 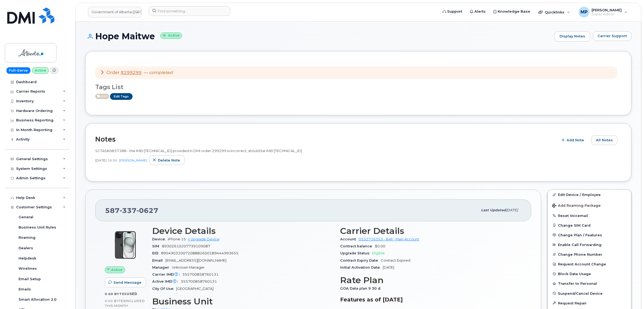 I want to click on span: EID, so click(x=156, y=253).